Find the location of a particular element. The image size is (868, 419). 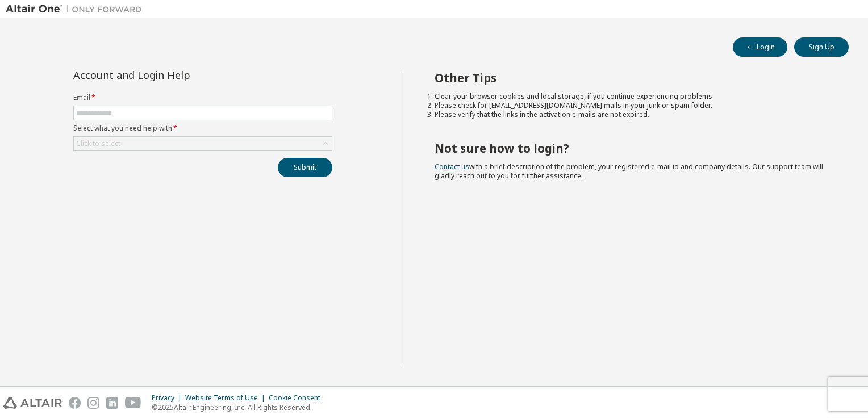

a: Contact us is located at coordinates (452, 167).